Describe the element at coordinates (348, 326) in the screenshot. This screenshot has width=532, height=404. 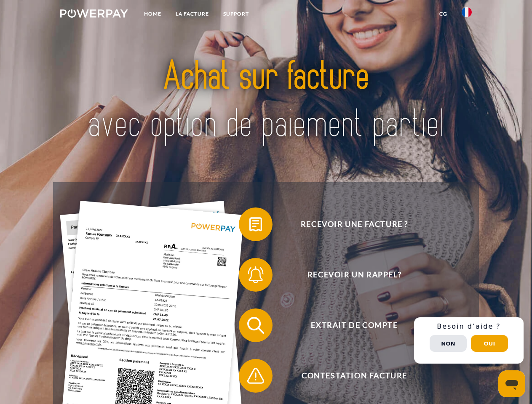
I see `button: Extrait de compte` at that location.